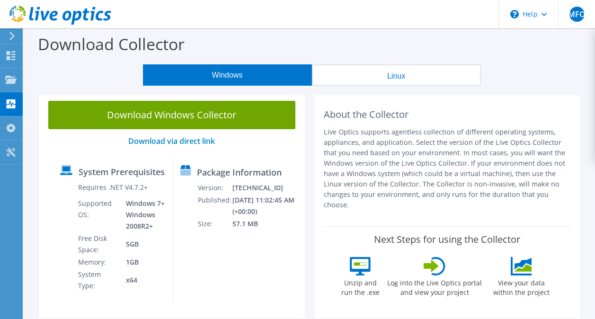 This screenshot has width=595, height=319. I want to click on td: 5GB, so click(142, 244).